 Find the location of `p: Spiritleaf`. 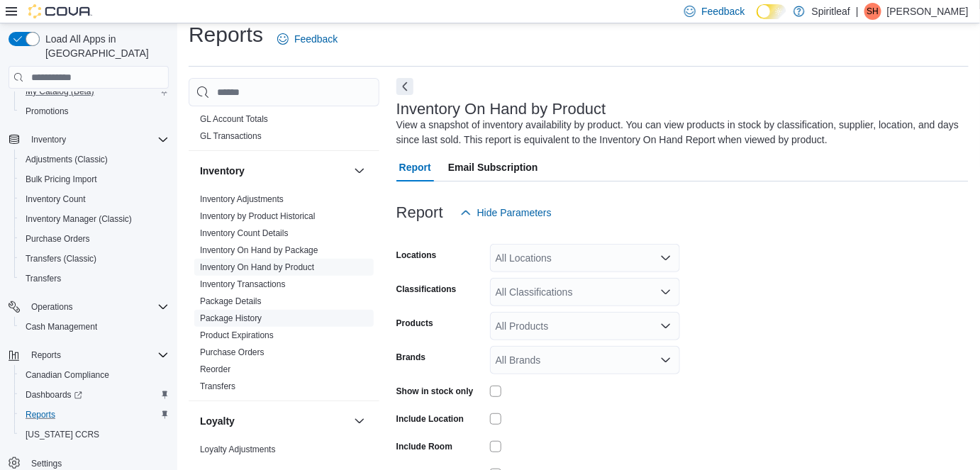

p: Spiritleaf is located at coordinates (831, 11).